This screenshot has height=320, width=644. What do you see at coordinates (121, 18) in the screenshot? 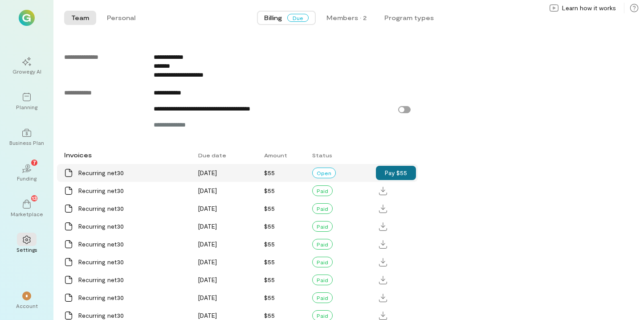
I see `button: Personal` at bounding box center [121, 18].